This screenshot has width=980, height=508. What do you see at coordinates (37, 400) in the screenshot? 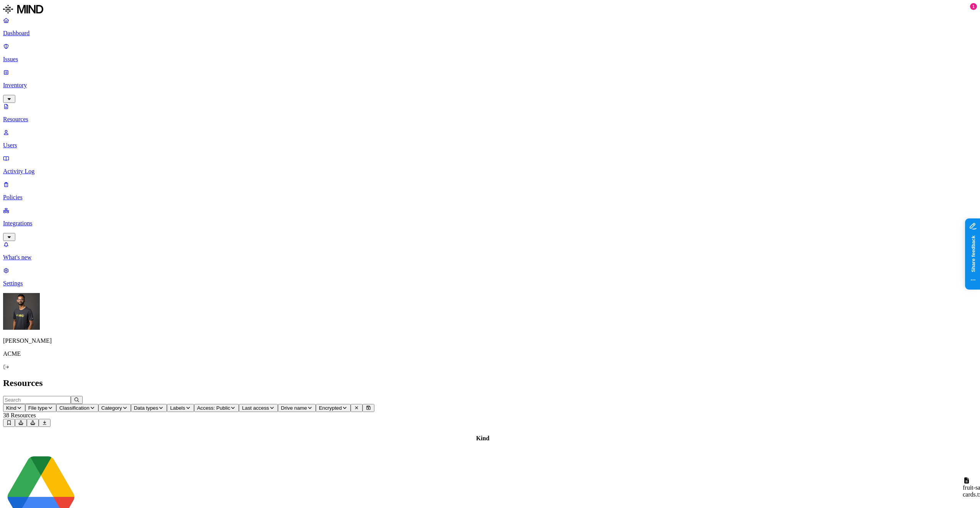
I see `input: Search` at bounding box center [37, 400].